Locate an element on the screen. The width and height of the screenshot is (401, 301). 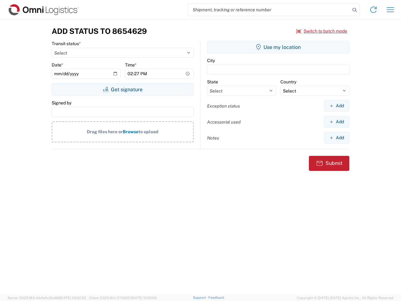
span: to upload is located at coordinates (149, 132).